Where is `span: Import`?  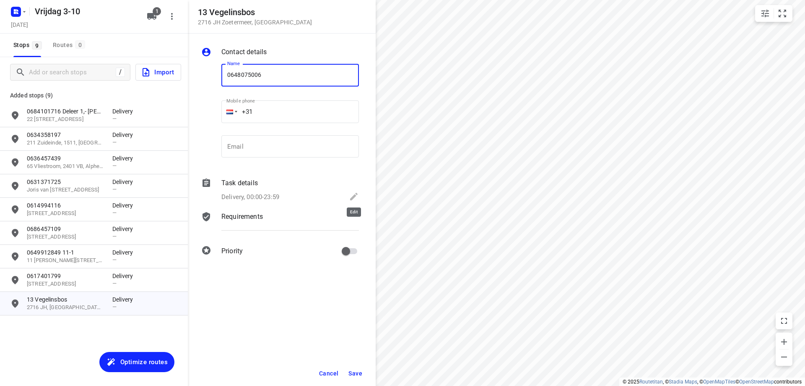
span: Import is located at coordinates (157, 72).